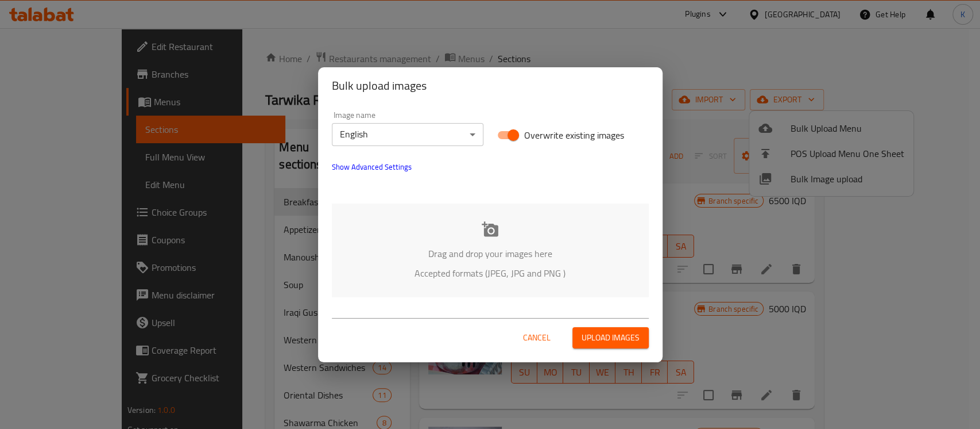 The width and height of the screenshot is (980, 429). I want to click on span: Overwrite existing images, so click(574, 135).